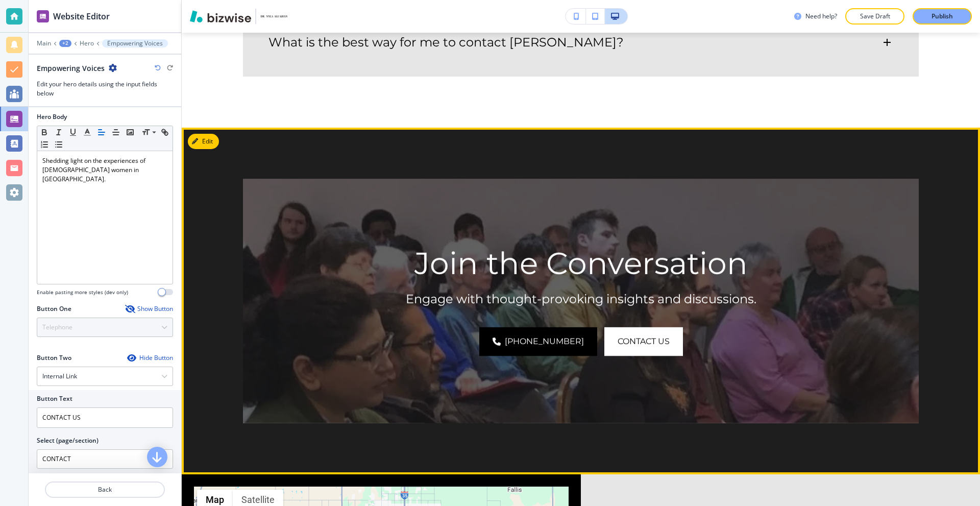 The width and height of the screenshot is (980, 506). Describe the element at coordinates (203, 141) in the screenshot. I see `button: Edit` at that location.